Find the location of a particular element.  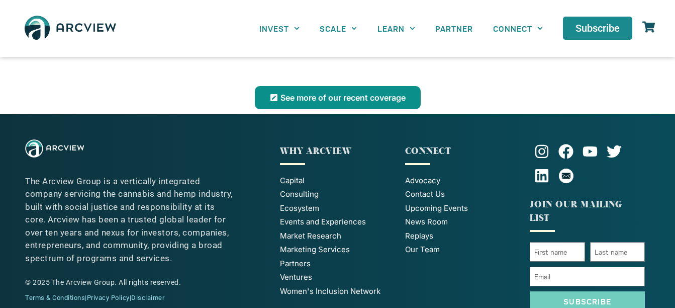

span: Consulting is located at coordinates (299, 194).